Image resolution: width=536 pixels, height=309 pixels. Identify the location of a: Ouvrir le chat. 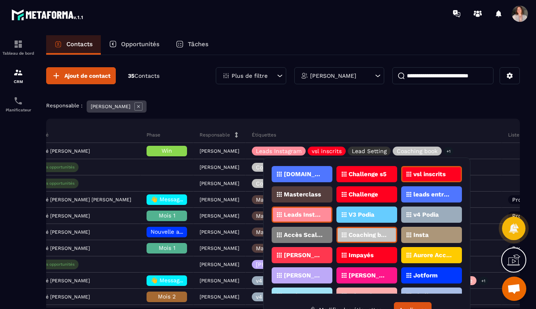
(514, 289).